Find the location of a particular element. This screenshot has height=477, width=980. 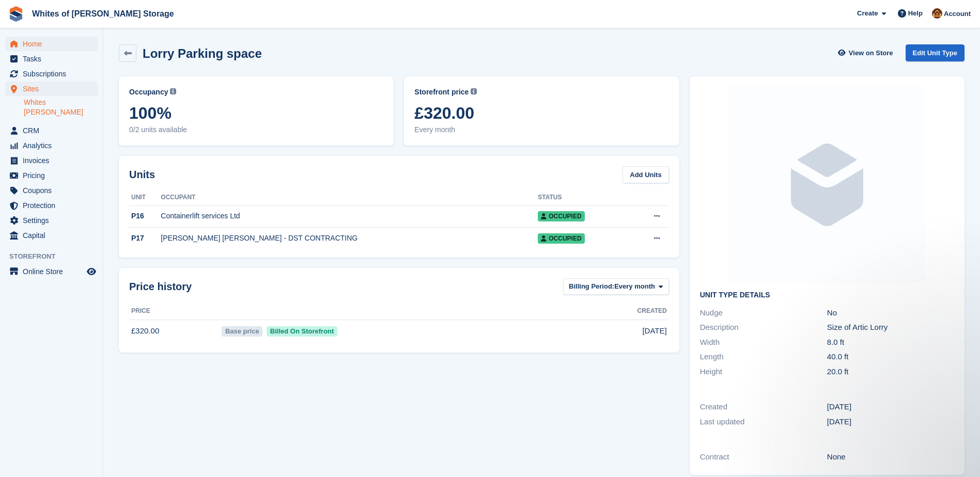

a: Preview store is located at coordinates (91, 272).